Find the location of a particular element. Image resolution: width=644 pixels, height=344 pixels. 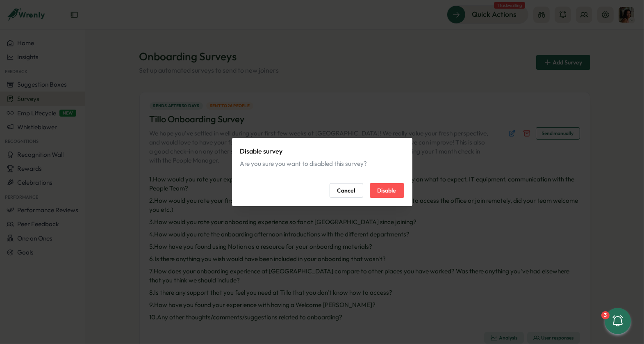

button: Disable is located at coordinates (387, 190).